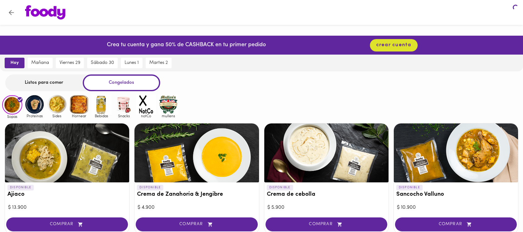 This screenshot has width=523, height=232. Describe the element at coordinates (67, 194) in the screenshot. I see `h3: Ajiaco` at that location.